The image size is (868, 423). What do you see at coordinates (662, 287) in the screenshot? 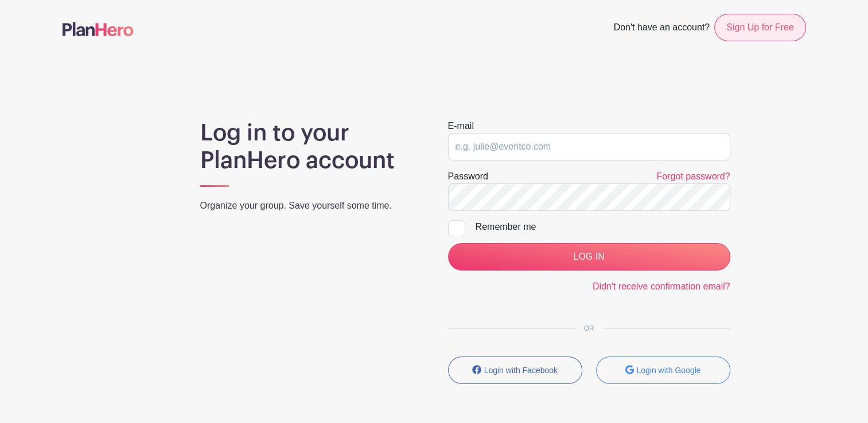
I see `a: Didn't receive confirmation email?` at bounding box center [662, 287].